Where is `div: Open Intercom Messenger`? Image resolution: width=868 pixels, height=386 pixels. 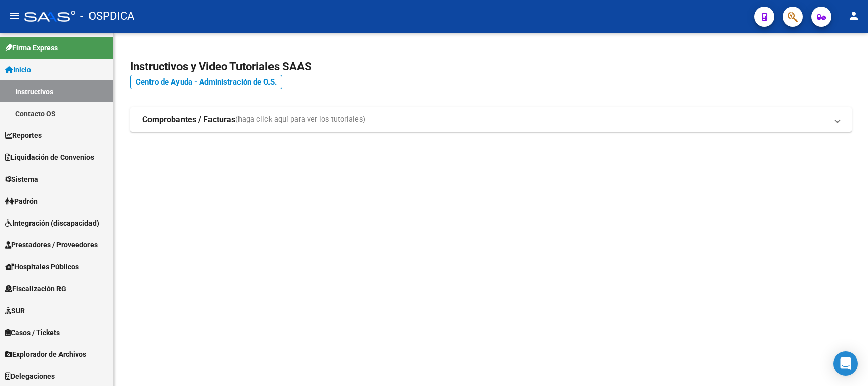 div: Open Intercom Messenger is located at coordinates (846, 363).